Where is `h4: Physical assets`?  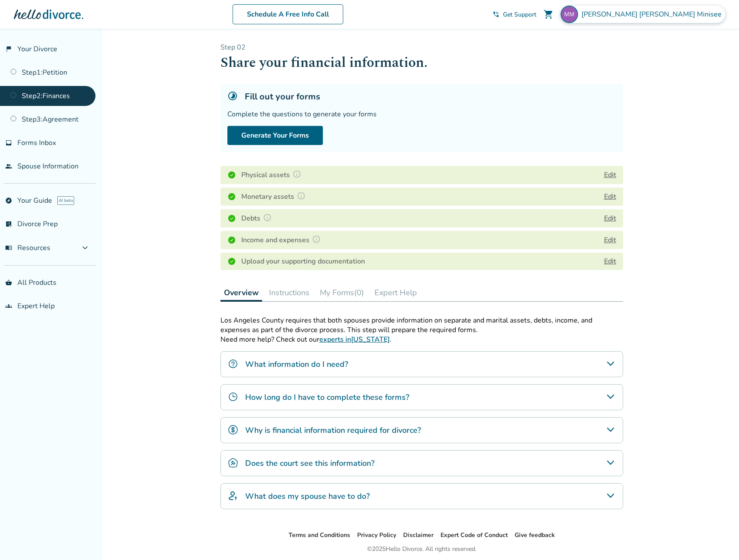
h4: Physical assets is located at coordinates (273, 175).